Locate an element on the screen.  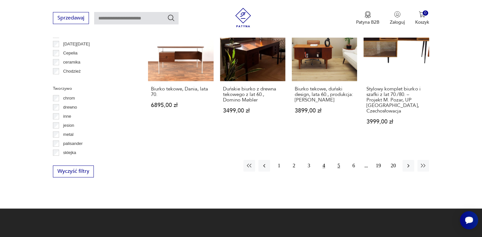
p: palisander is located at coordinates (73, 144).